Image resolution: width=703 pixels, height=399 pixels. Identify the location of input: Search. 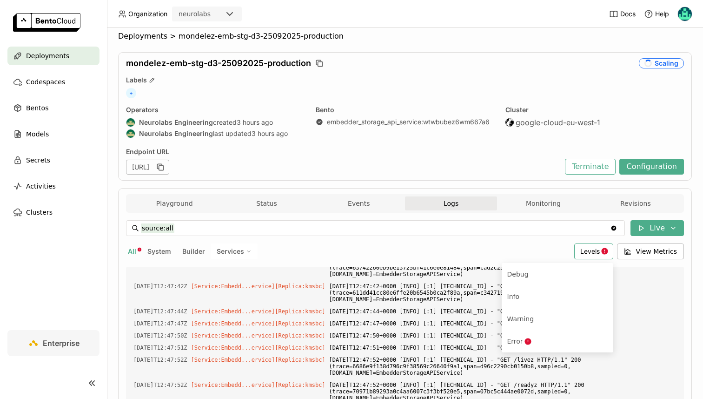
(375, 228).